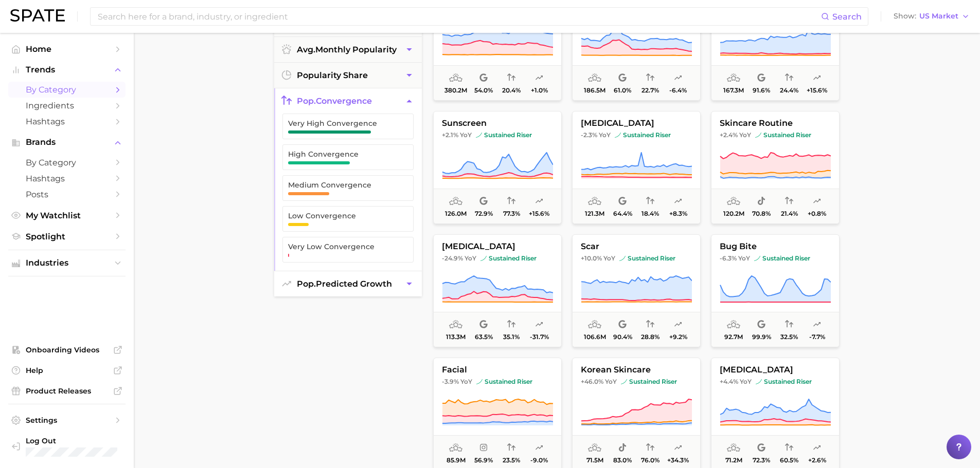 This screenshot has height=468, width=980. What do you see at coordinates (623, 460) in the screenshot?
I see `span: 83.0%` at bounding box center [623, 460].